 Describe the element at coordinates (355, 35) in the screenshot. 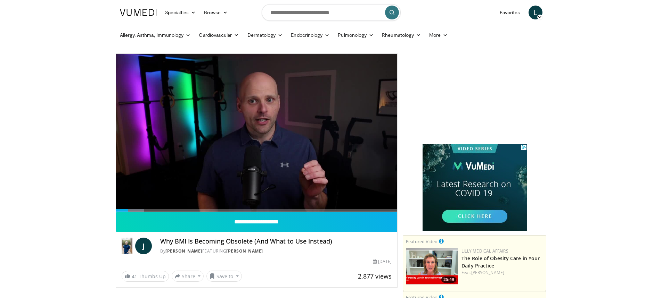

I see `a: Pulmonology` at that location.